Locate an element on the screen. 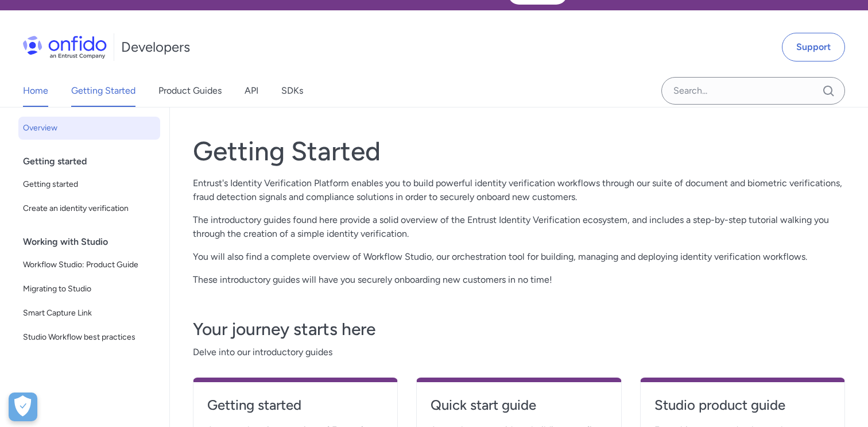  p: You will also find a complete overview of Workflow Studio, our orchestration tool for building, m... is located at coordinates (519, 257).